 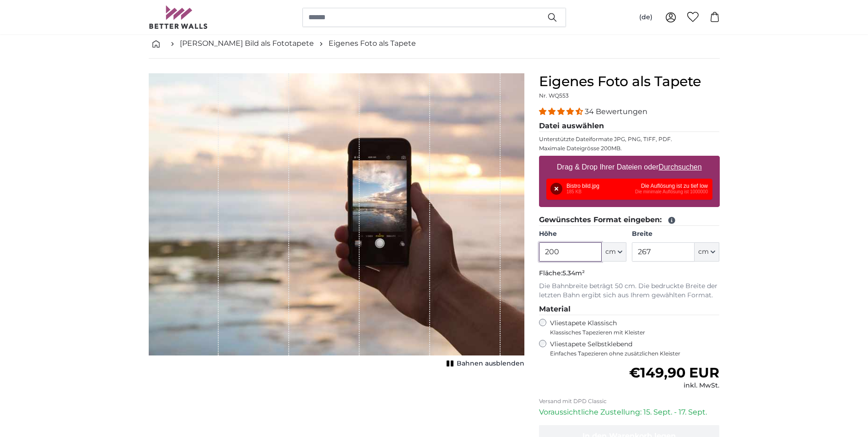 What do you see at coordinates (635, 354) in the screenshot?
I see `span: Einfaches Tapezieren ohne zusätzlichen Kleister` at bounding box center [635, 354].